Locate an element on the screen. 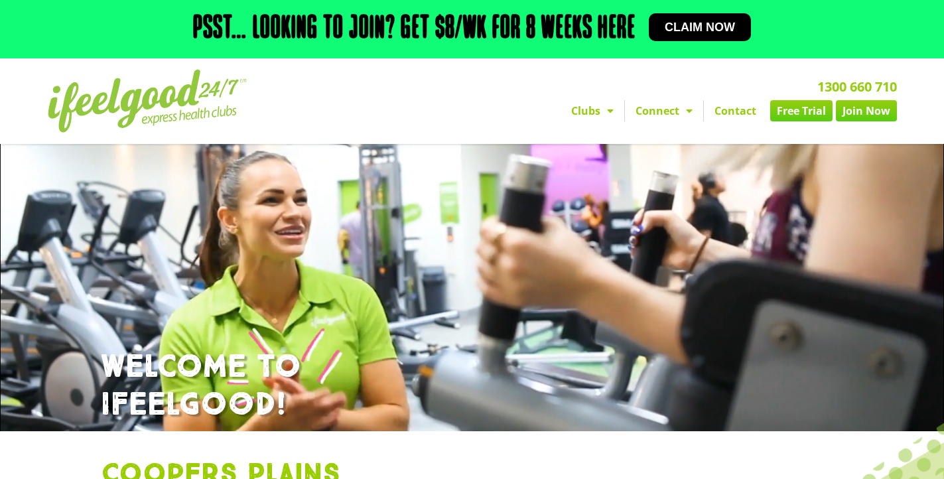 This screenshot has height=479, width=944. a: Contact is located at coordinates (735, 111).